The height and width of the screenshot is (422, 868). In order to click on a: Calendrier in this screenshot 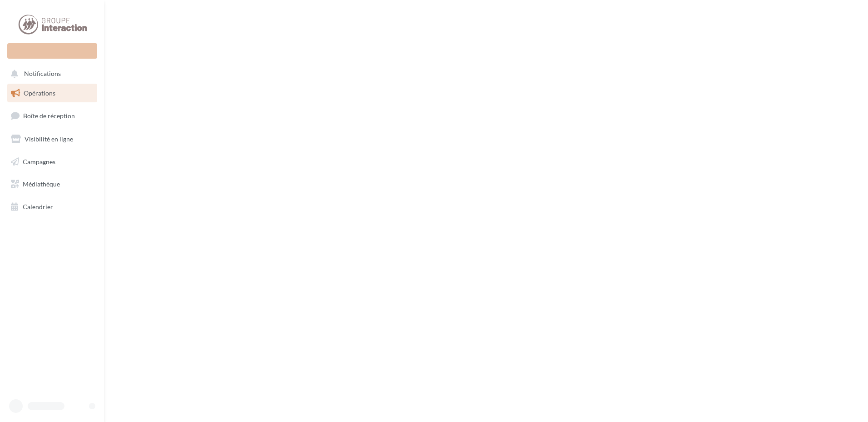, I will do `click(52, 207)`.